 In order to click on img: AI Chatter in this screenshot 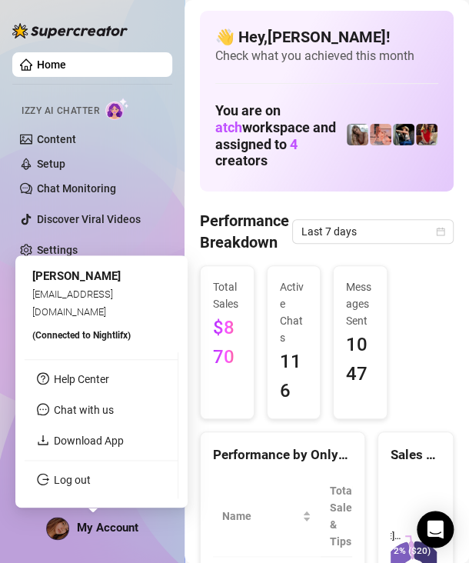, I will do `click(117, 108)`.